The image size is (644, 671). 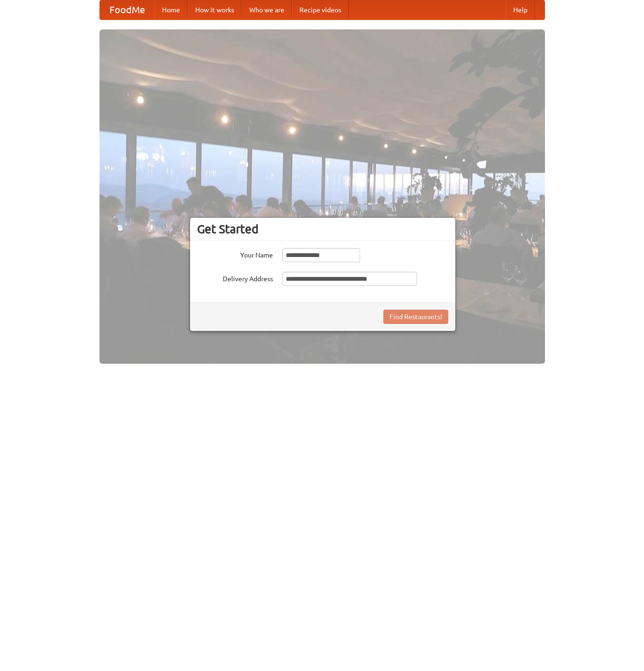 I want to click on button: Find Restaurants!, so click(x=416, y=316).